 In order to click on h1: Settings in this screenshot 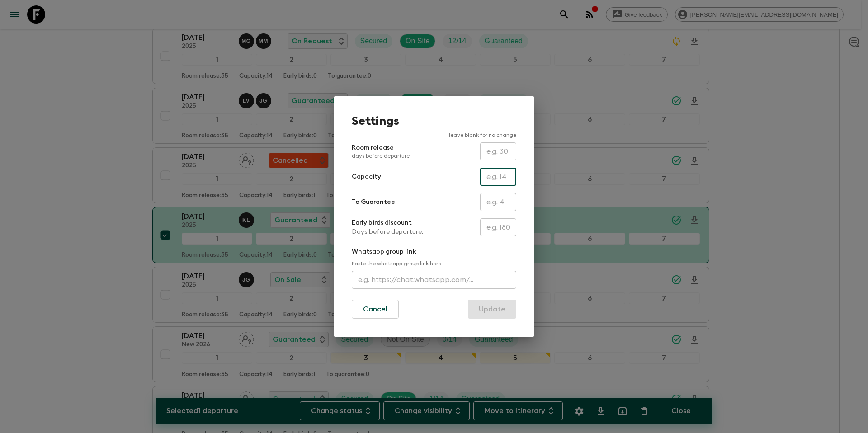, I will do `click(434, 121)`.